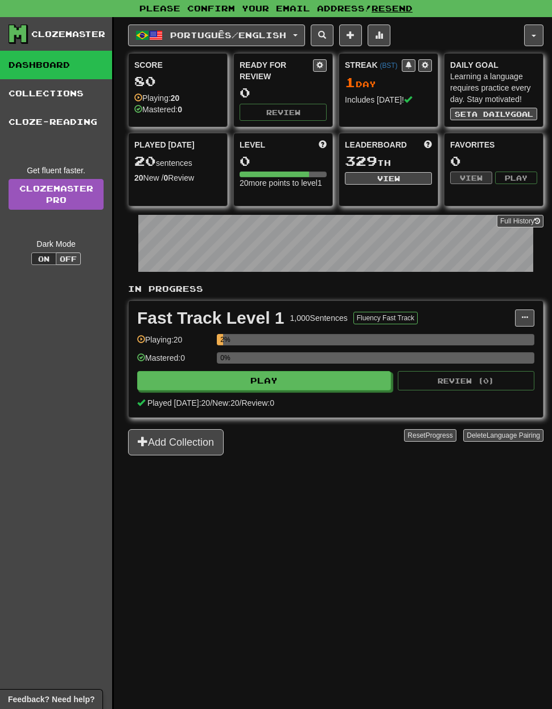  I want to click on span: Level, so click(252, 145).